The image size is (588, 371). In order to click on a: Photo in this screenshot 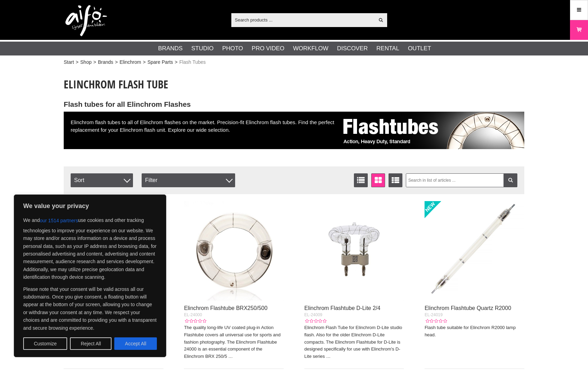, I will do `click(233, 48)`.